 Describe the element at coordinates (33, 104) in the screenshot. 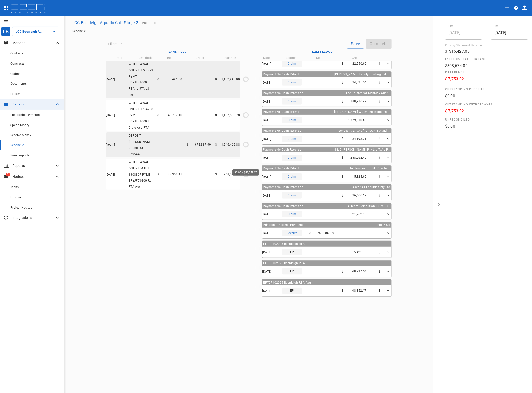

I see `p: Banking` at that location.